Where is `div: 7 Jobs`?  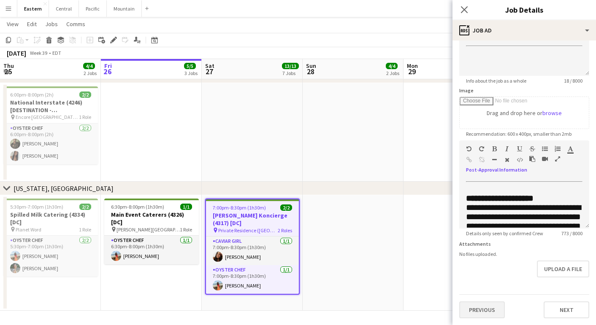
div: 7 Jobs is located at coordinates (290, 73).